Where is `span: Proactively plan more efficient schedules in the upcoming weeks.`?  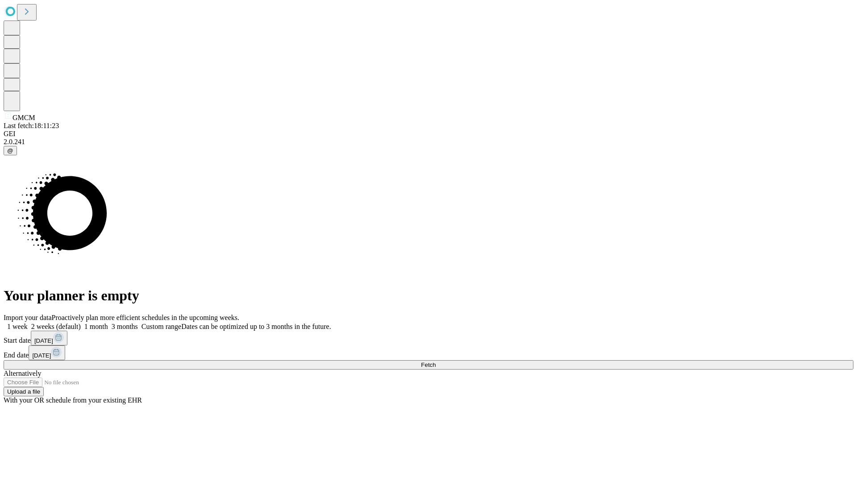
span: Proactively plan more efficient schedules in the upcoming weeks. is located at coordinates (146, 317).